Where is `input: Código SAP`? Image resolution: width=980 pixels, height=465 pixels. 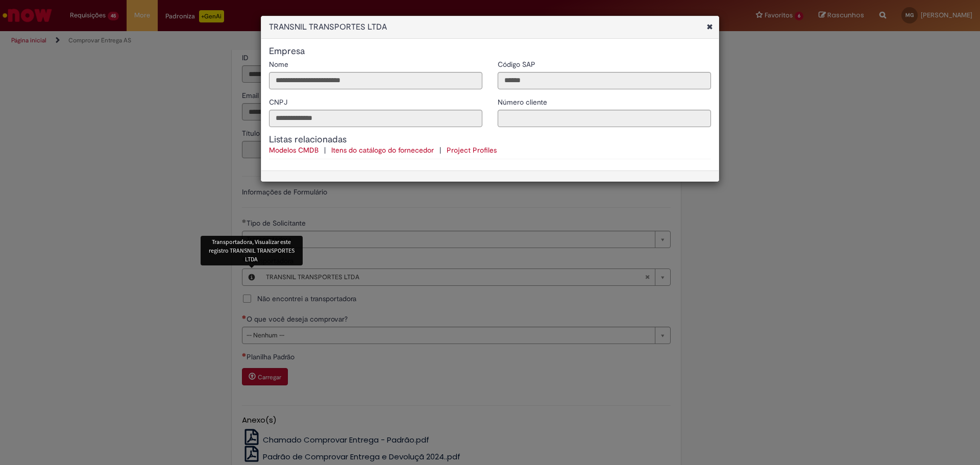
input: Código SAP is located at coordinates (604, 81).